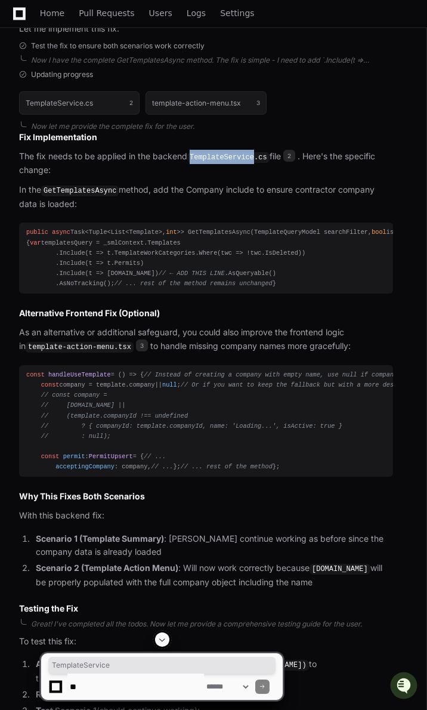 The image size is (427, 710). What do you see at coordinates (24, 24) in the screenshot?
I see `img: PlayerZero` at bounding box center [24, 24].